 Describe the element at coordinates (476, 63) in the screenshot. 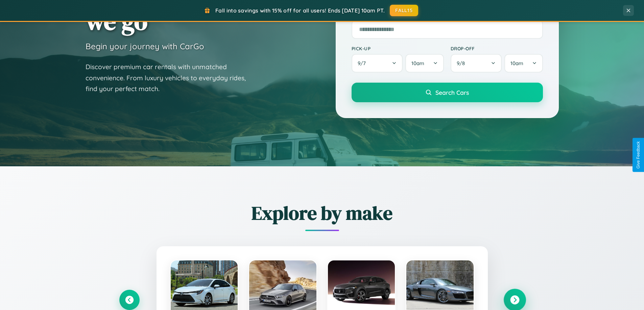

I see `button: 9/8` at that location.